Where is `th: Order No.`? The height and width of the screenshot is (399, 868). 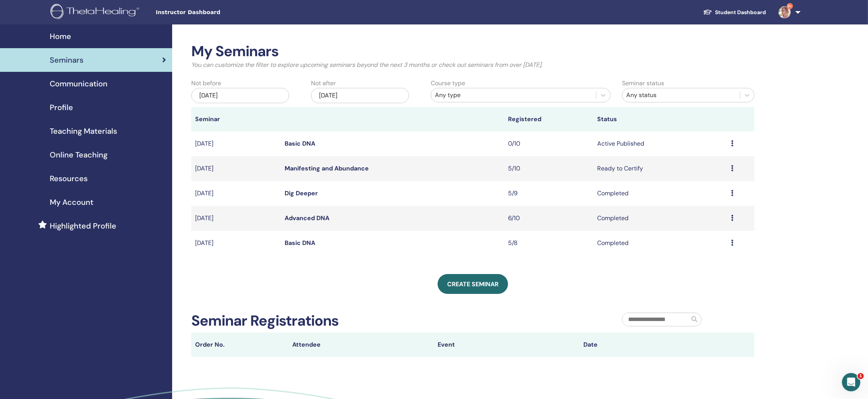
th: Order No. is located at coordinates (240, 345).